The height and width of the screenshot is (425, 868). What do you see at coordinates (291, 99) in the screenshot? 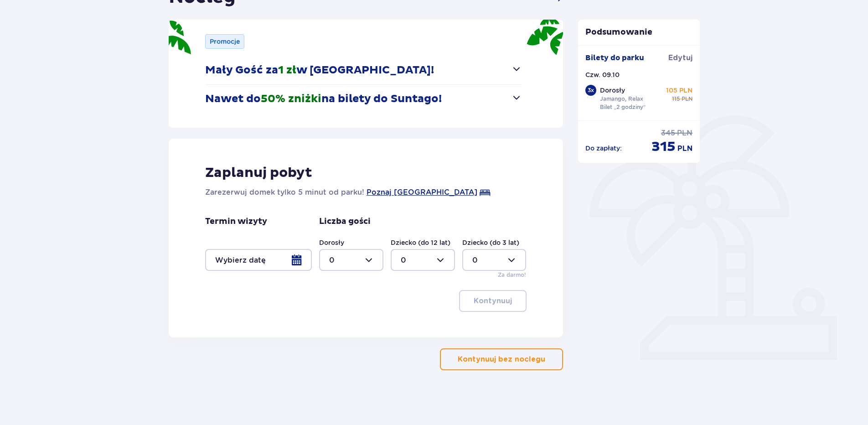
I see `span: 50% zniżki` at bounding box center [291, 99].